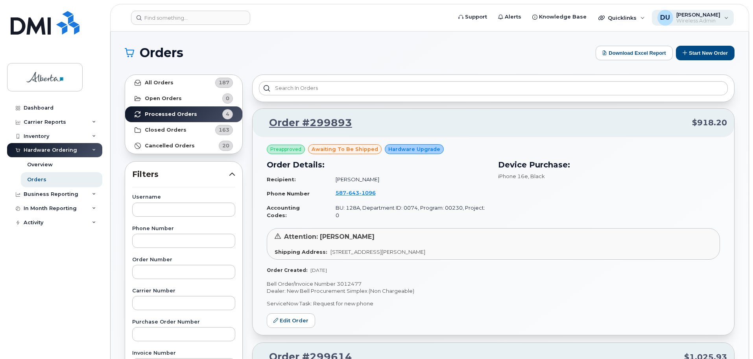 This screenshot has width=753, height=359. What do you see at coordinates (291, 320) in the screenshot?
I see `a: Edit Order` at bounding box center [291, 320].